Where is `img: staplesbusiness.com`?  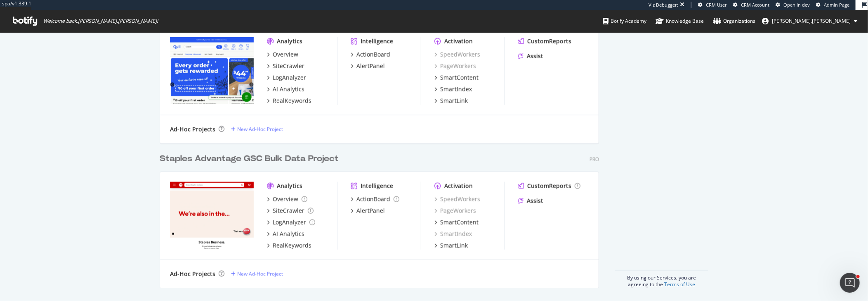 img: staplesbusiness.com is located at coordinates (212, 215).